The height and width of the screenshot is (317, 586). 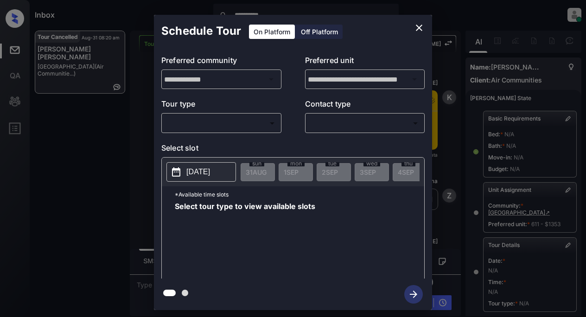 I want to click on p: *Available time slots, so click(x=299, y=194).